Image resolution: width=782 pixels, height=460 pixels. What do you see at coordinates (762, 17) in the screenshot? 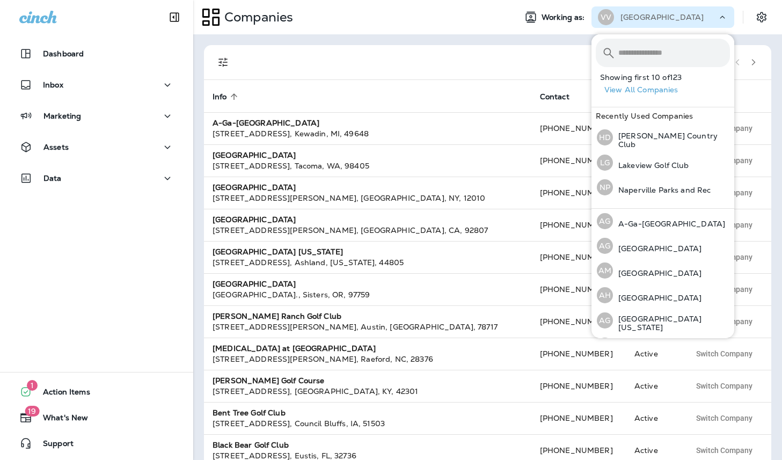
I see `button: Settings` at bounding box center [762, 17].